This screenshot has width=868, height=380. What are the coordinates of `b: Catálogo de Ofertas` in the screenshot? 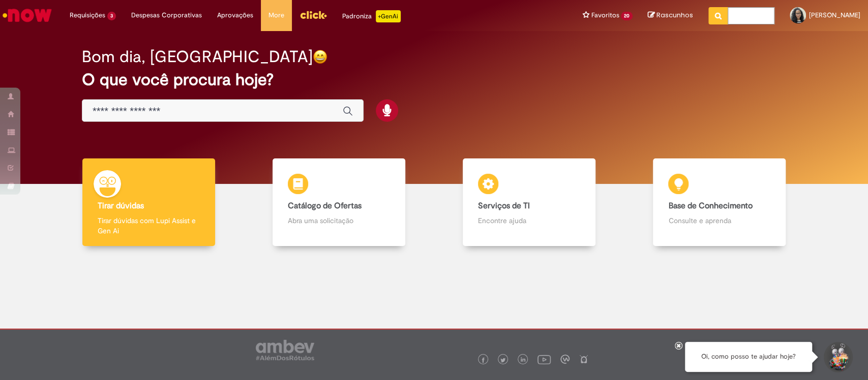 It's located at (324, 205).